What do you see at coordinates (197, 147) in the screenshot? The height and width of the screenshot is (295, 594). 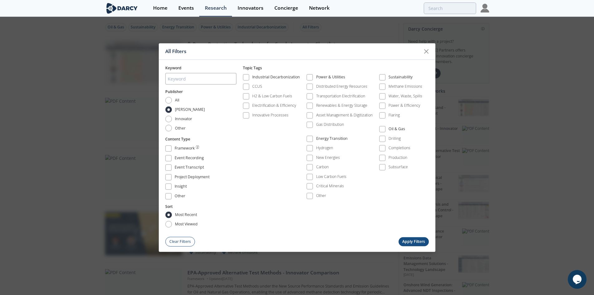 I see `img: information.svg` at bounding box center [197, 147].